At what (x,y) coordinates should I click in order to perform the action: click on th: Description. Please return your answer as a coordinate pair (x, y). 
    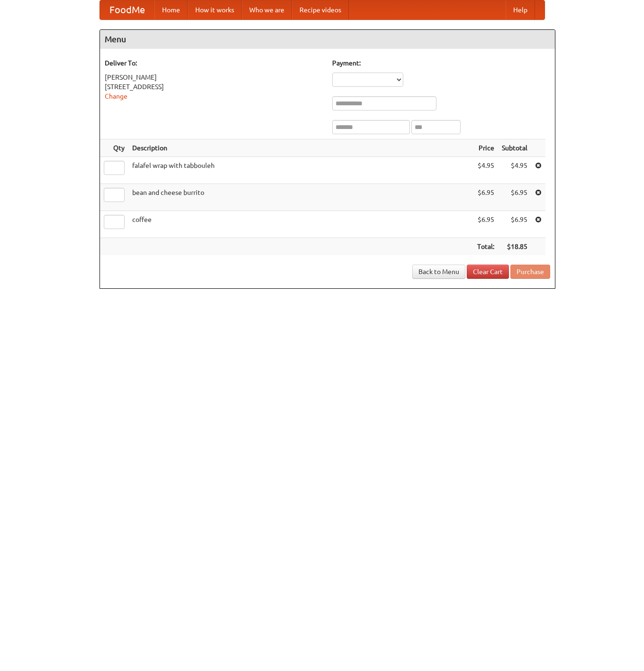
    Looking at the image, I should click on (301, 148).